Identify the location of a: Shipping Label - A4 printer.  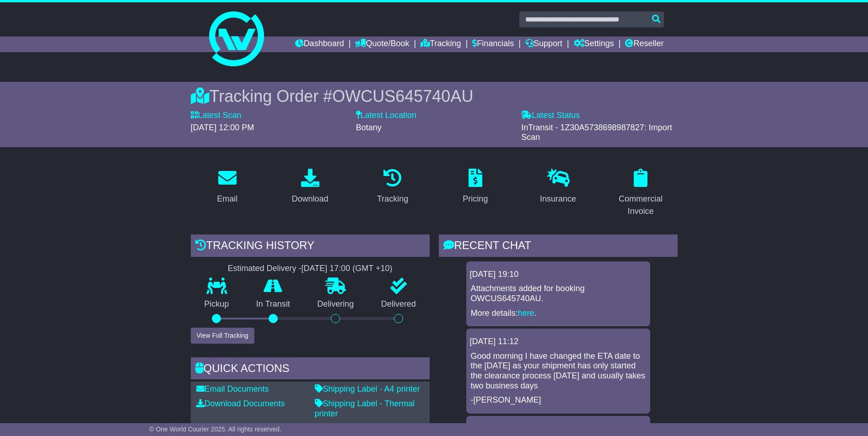
(367, 389).